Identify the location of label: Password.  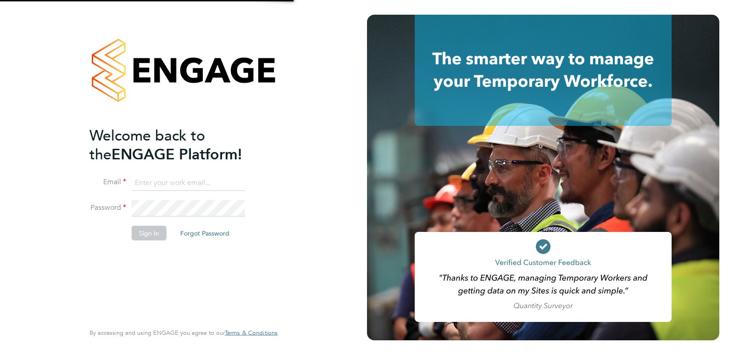
(108, 207).